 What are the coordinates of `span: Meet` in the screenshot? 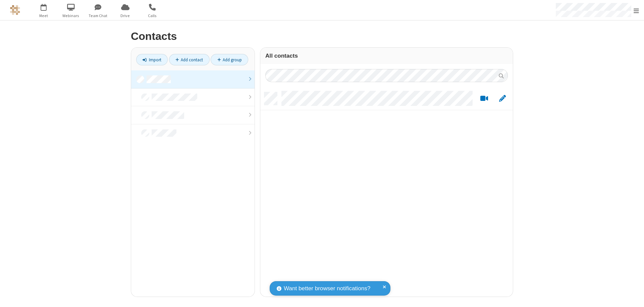 It's located at (44, 16).